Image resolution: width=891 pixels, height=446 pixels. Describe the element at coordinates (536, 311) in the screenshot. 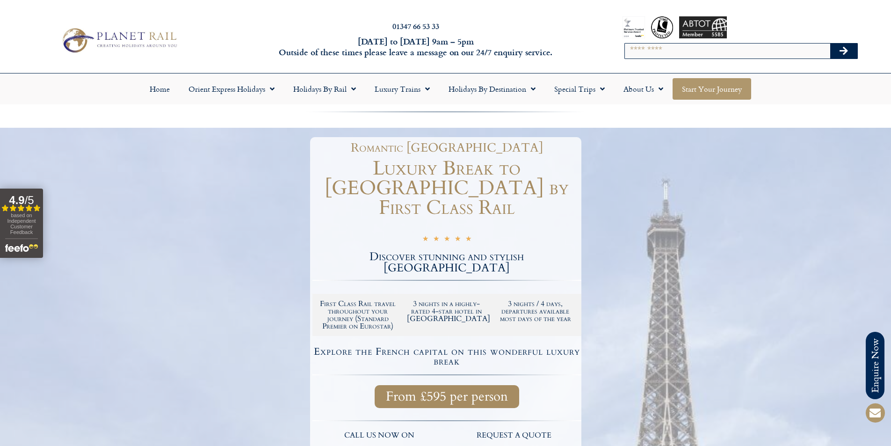

I see `h2: 3 nights / 4 days, departures available most days of the year` at that location.